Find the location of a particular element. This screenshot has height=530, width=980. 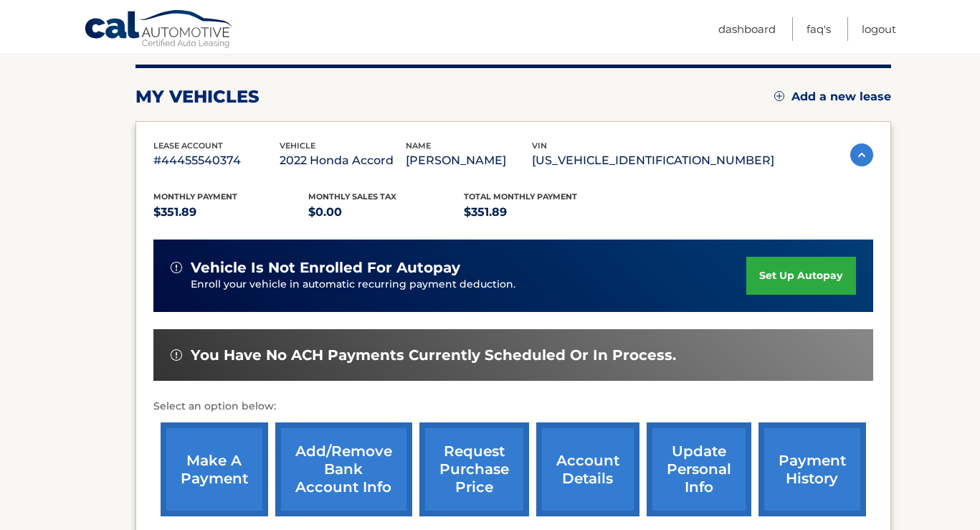

span: Monthly sales Tax is located at coordinates (352, 196).